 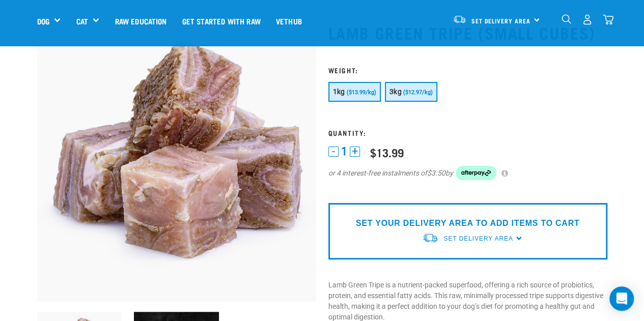 What do you see at coordinates (566, 19) in the screenshot?
I see `img: home-icon-1@2x.png` at bounding box center [566, 19].